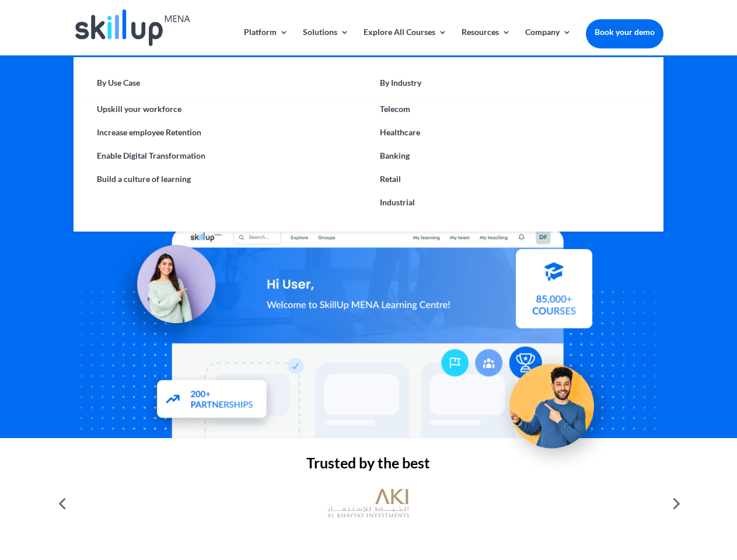 This screenshot has width=737, height=560. What do you see at coordinates (509, 109) in the screenshot?
I see `a: Telecom` at bounding box center [509, 109].